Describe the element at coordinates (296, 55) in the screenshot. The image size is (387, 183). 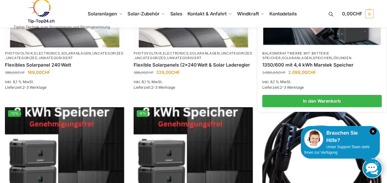
I see `a: Balkonkraftwerke mit Batterie Speicher` at that location.